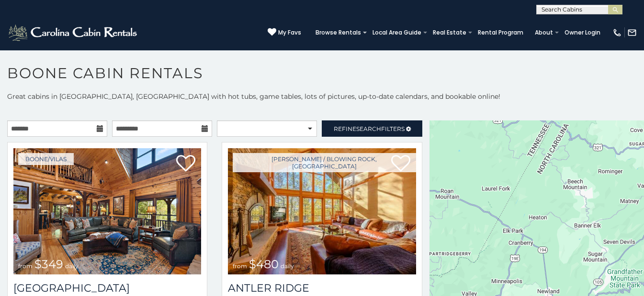  I want to click on span: Refine Filters, so click(369, 128).